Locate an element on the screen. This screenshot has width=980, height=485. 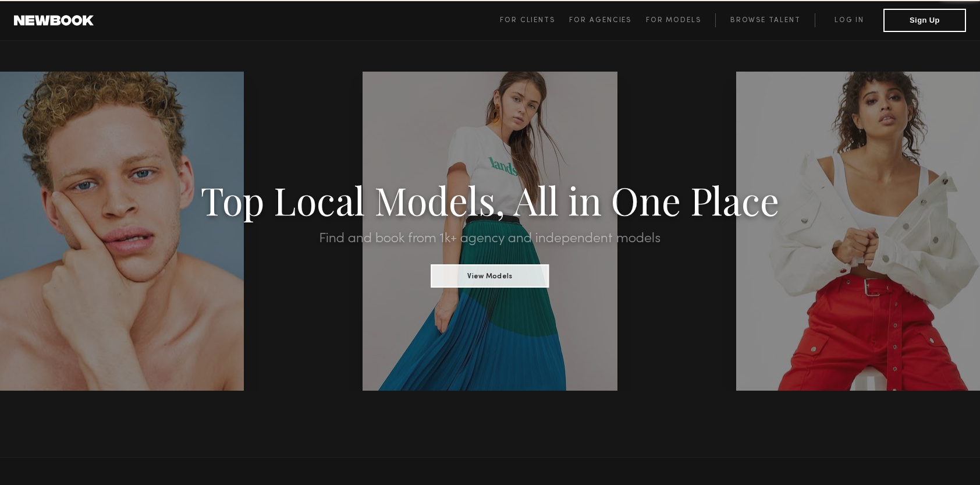
a: For Models is located at coordinates (681, 20).